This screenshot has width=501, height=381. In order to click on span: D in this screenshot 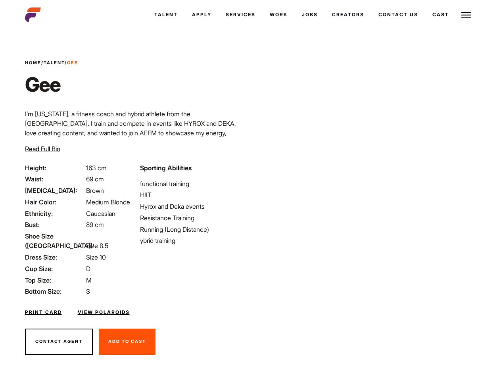, I will do `click(88, 268)`.